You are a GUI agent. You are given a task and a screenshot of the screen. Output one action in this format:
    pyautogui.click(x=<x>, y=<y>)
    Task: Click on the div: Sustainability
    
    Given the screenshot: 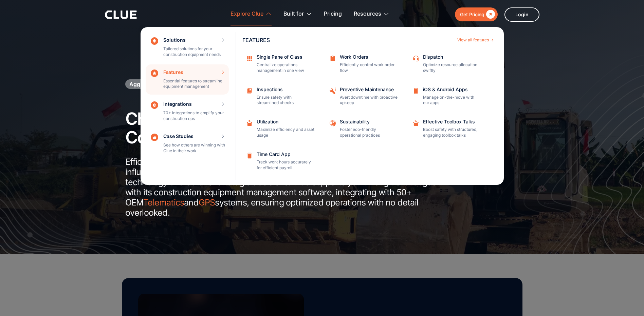 What is the action you would take?
    pyautogui.click(x=369, y=122)
    